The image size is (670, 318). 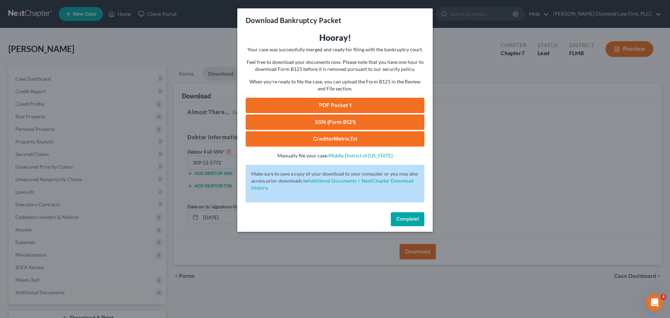 I want to click on span: Complete!, so click(x=407, y=219).